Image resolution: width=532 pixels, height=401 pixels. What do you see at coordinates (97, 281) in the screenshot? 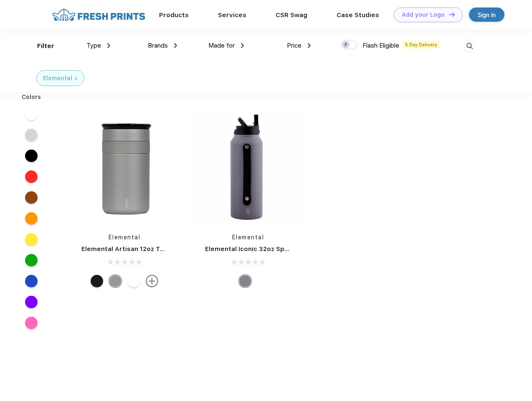
I see `div: Matte Black` at bounding box center [97, 281].